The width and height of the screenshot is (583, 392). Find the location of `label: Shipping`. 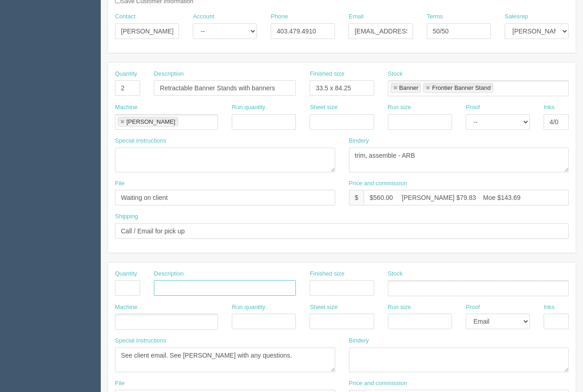

label: Shipping is located at coordinates (126, 216).